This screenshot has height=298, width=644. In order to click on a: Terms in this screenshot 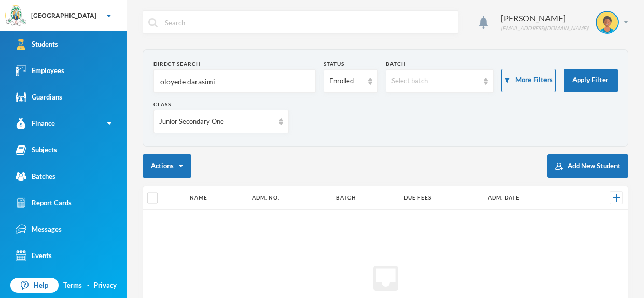, I will do `click(72, 286)`.